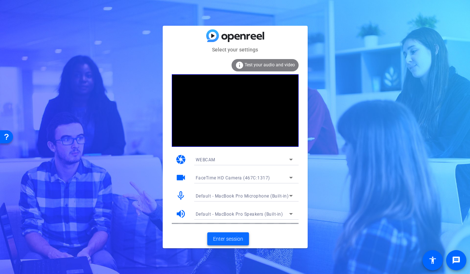  I want to click on button: Enter session, so click(228, 239).